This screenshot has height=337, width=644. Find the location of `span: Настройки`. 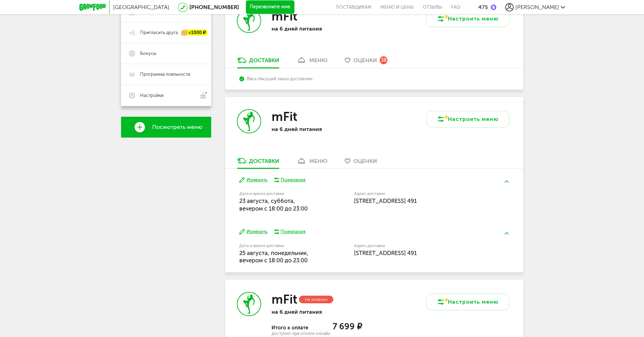

span: Настройки is located at coordinates (152, 96).